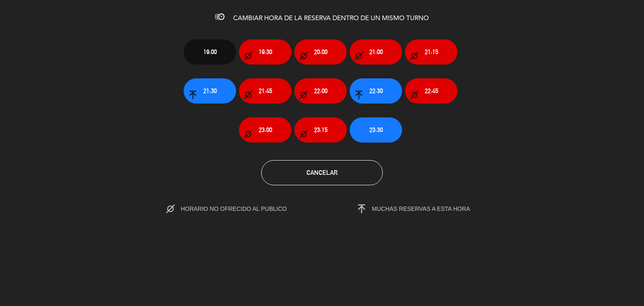 The height and width of the screenshot is (306, 644). What do you see at coordinates (320, 91) in the screenshot?
I see `button: 22:00` at bounding box center [320, 91].